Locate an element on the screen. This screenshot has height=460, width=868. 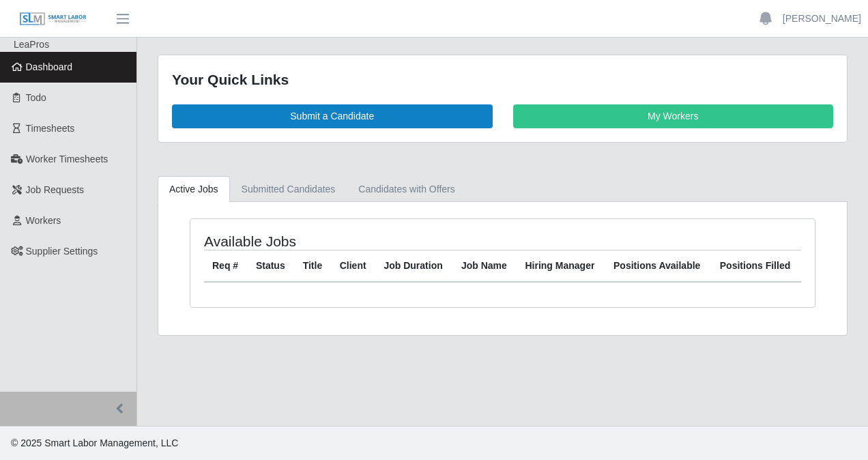
h4: Available Jobs is located at coordinates (322, 240).